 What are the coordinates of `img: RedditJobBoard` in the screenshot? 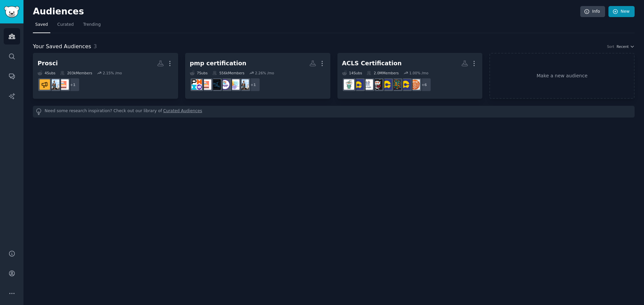 It's located at (396, 85).